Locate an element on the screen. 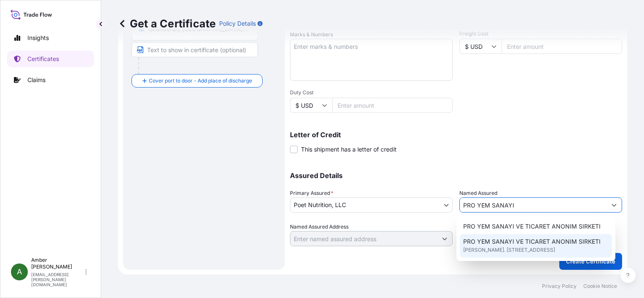  span: Duty Cost is located at coordinates (371, 92).